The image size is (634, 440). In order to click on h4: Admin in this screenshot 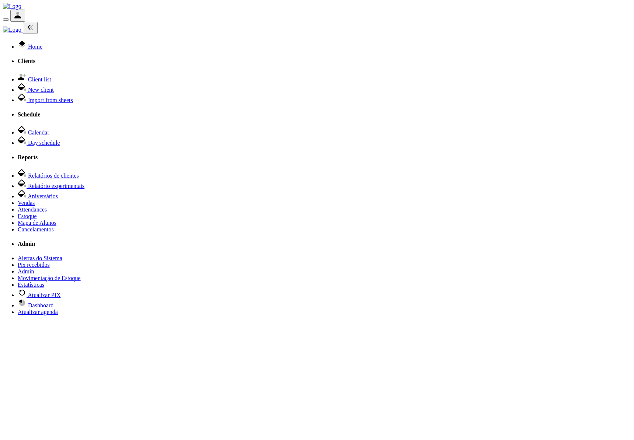, I will do `click(324, 244)`.